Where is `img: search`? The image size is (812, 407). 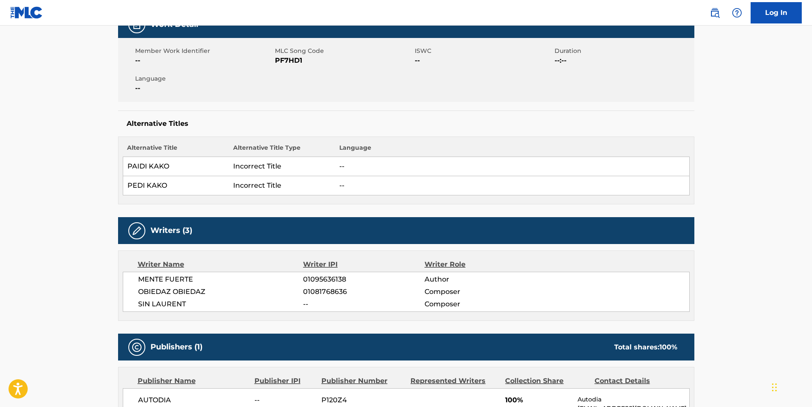 img: search is located at coordinates (715, 13).